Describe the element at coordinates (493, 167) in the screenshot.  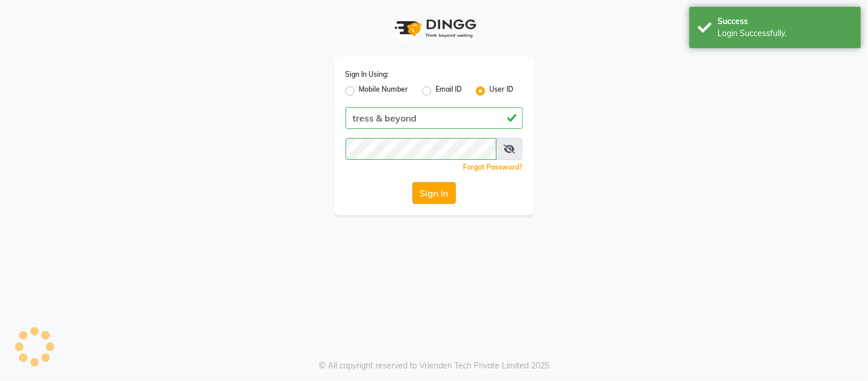
I see `a: Forgot Password?` at that location.